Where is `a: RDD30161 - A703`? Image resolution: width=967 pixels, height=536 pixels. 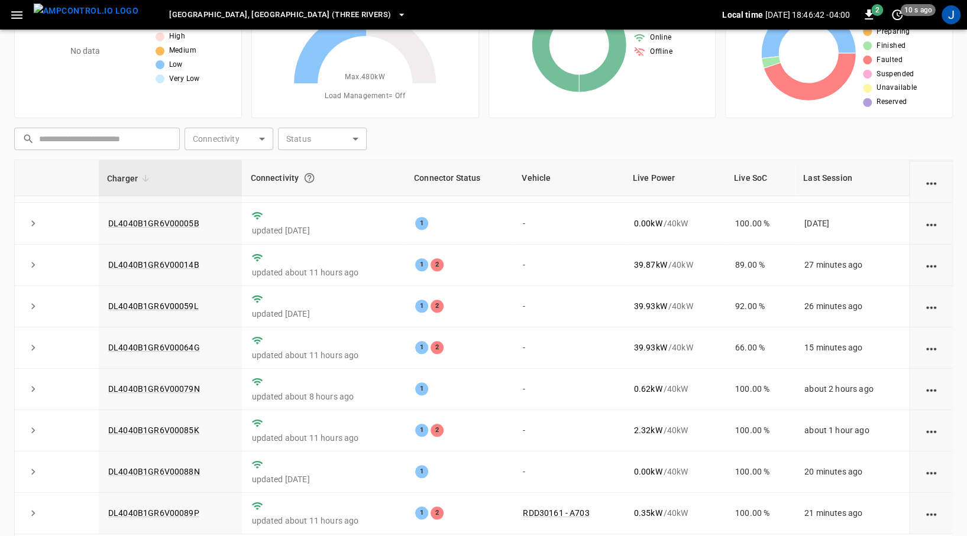
a: RDD30161 - A703 is located at coordinates (556, 513).